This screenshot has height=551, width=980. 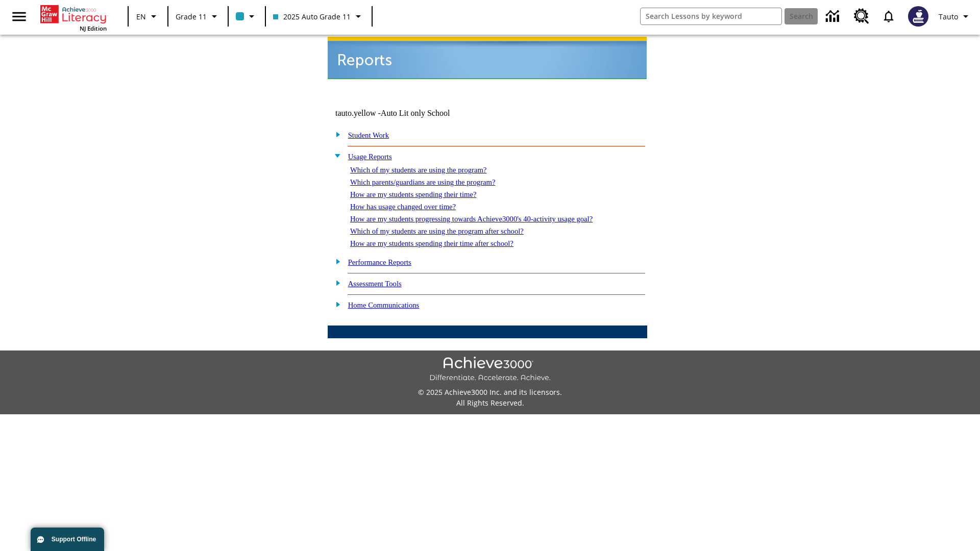 I want to click on a: Which parents/guardians are using the program?, so click(x=423, y=182).